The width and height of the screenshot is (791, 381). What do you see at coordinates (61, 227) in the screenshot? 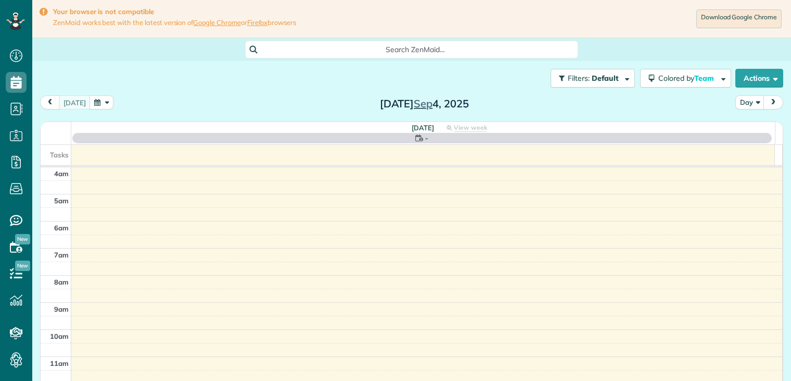
I see `span: 6am` at bounding box center [61, 227].